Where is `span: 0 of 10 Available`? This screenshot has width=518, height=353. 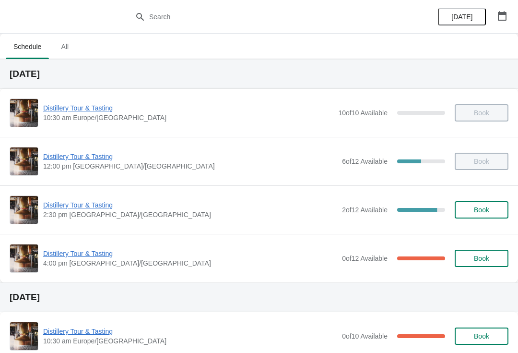 span: 0 of 10 Available is located at coordinates (365, 336).